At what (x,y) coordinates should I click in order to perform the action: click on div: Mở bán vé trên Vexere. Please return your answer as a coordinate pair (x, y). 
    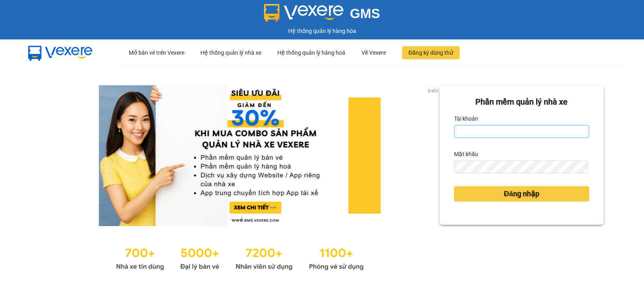
    Looking at the image, I should click on (157, 53).